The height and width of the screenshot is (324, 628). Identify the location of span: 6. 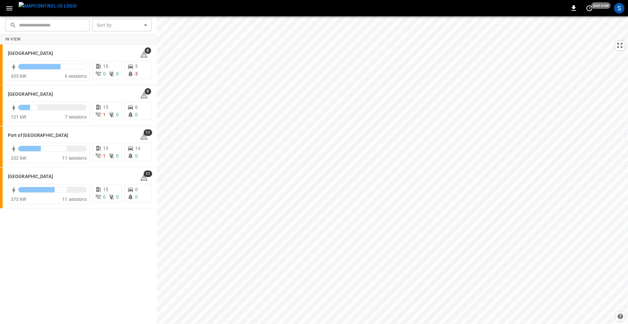
(136, 107).